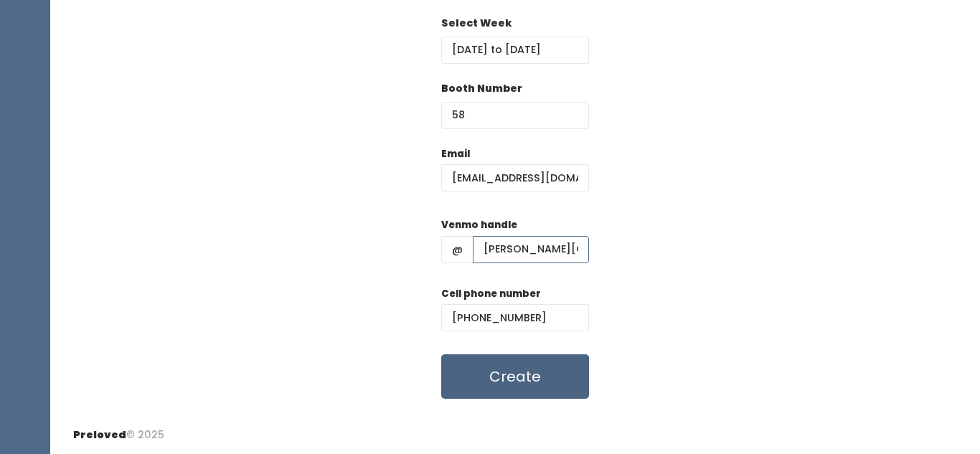 The width and height of the screenshot is (980, 454). I want to click on label: Venmo handle, so click(479, 225).